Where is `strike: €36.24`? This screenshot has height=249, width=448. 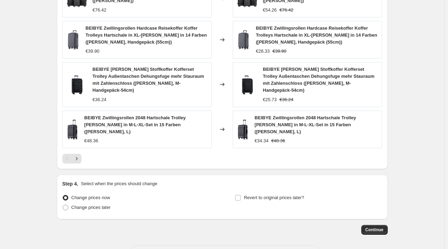
strike: €36.24 is located at coordinates (286, 100).